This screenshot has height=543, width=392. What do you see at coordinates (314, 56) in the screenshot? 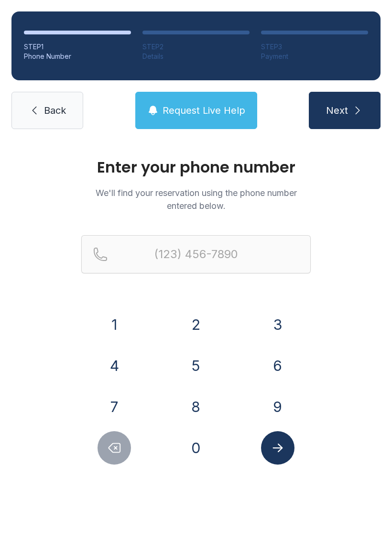
I see `div: Payment` at bounding box center [314, 56].